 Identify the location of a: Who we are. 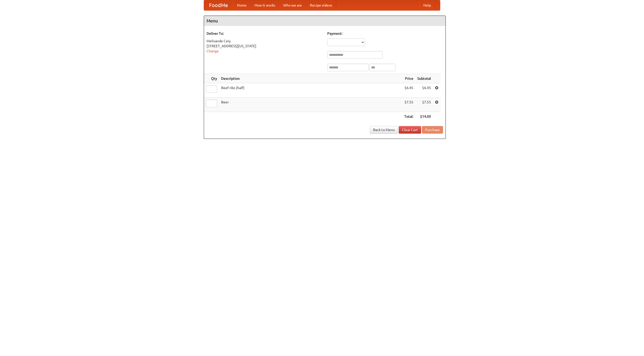
(292, 5).